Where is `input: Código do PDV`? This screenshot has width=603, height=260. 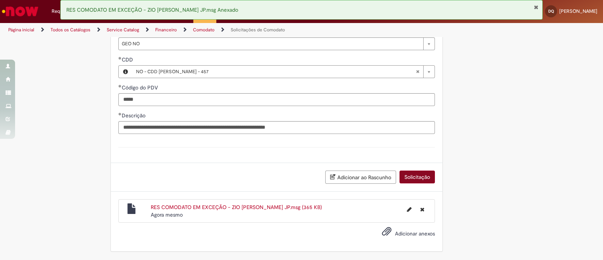
input: Código do PDV is located at coordinates (277, 99).